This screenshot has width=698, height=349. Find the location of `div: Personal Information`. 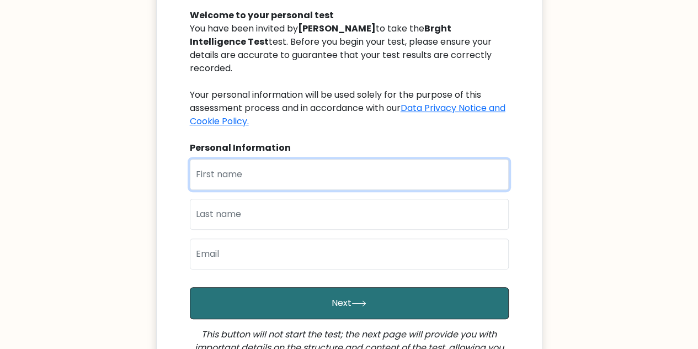

div: Personal Information is located at coordinates (349, 148).